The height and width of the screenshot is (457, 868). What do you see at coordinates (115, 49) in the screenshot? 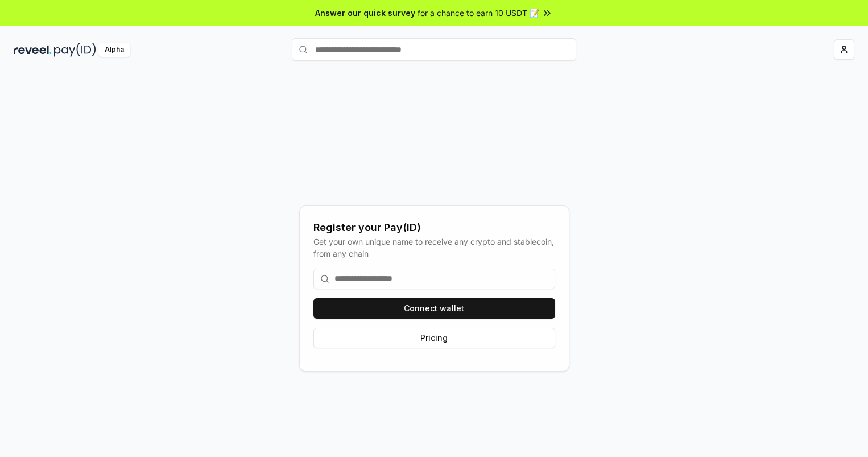
I see `div: Alpha` at bounding box center [115, 49].